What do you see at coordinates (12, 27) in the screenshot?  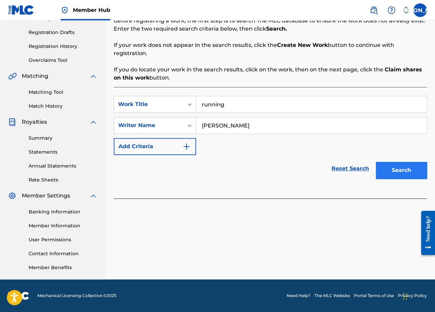 I see `div: Open Resource Center` at bounding box center [12, 27].